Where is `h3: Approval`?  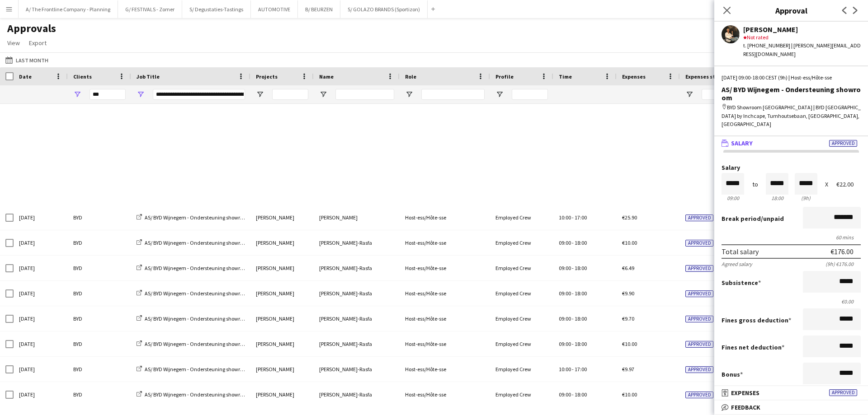
h3: Approval is located at coordinates (791, 10).